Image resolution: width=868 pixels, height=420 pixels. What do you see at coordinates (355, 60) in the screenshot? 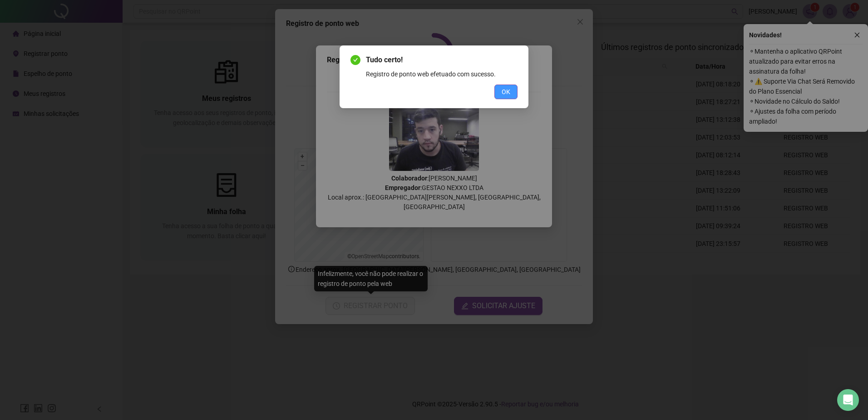
I see `span: check-circle` at bounding box center [355, 60].